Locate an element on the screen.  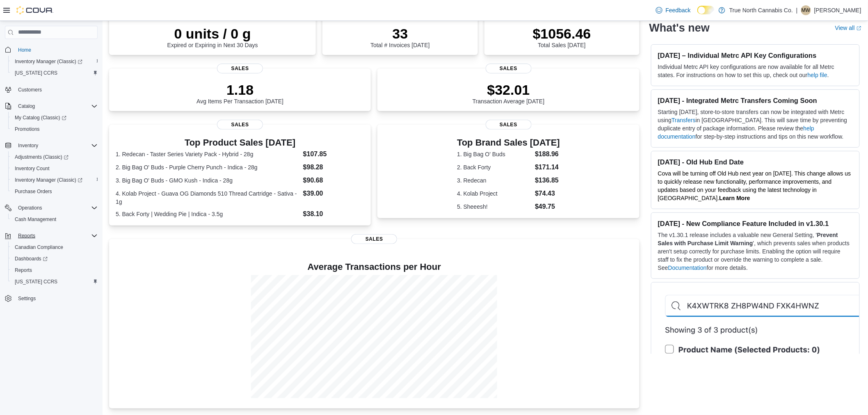
a: help file is located at coordinates (818, 75).